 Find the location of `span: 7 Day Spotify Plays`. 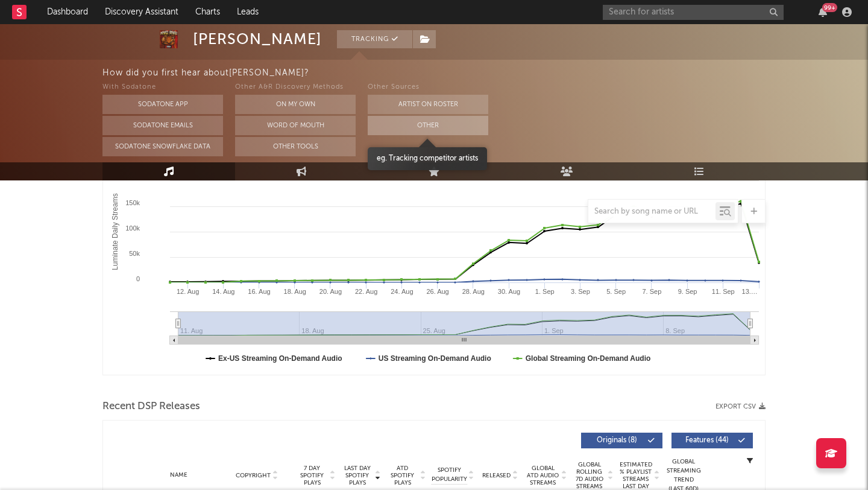

span: 7 Day Spotify Plays is located at coordinates (312, 475).